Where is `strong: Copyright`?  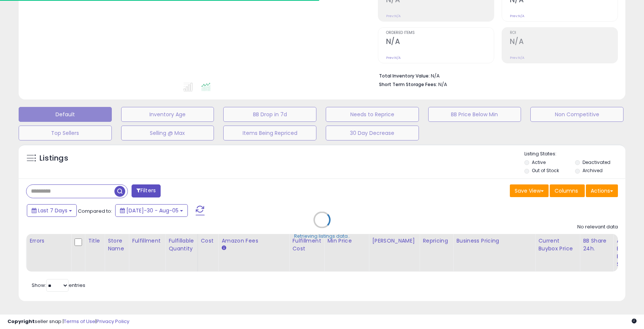
strong: Copyright is located at coordinates (21, 321).